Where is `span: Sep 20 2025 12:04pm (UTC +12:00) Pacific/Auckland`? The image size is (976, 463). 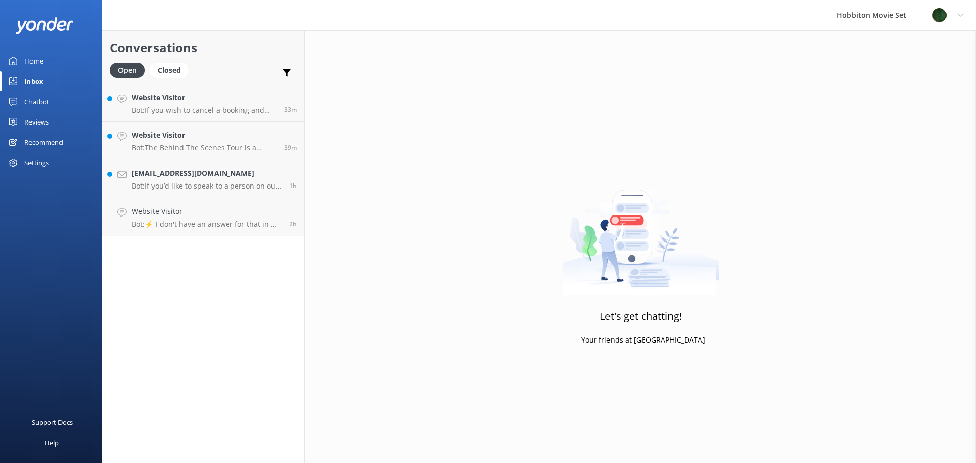
span: Sep 20 2025 12:04pm (UTC +12:00) Pacific/Auckland is located at coordinates (293, 224).